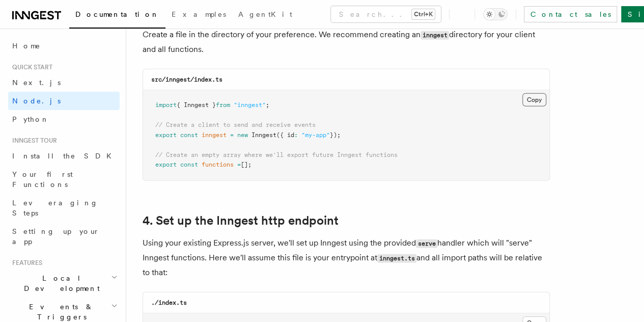  Describe the element at coordinates (60, 283) in the screenshot. I see `span: Local Development` at that location.